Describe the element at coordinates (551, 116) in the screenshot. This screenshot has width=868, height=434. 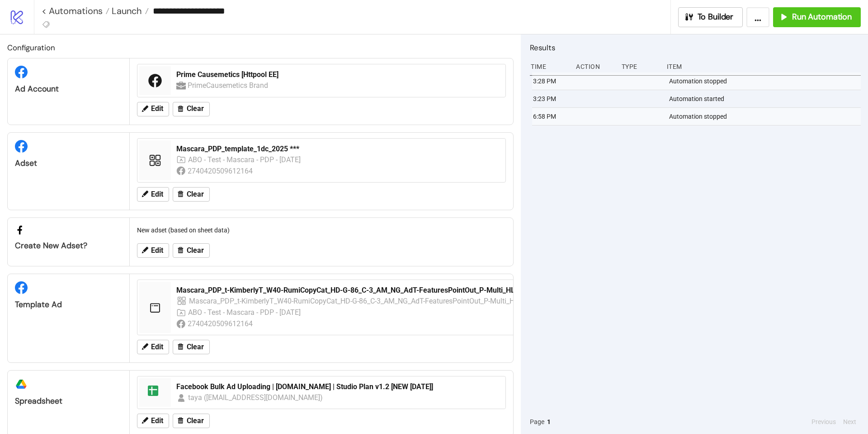
I see `div: 6:58 PM` at that location.